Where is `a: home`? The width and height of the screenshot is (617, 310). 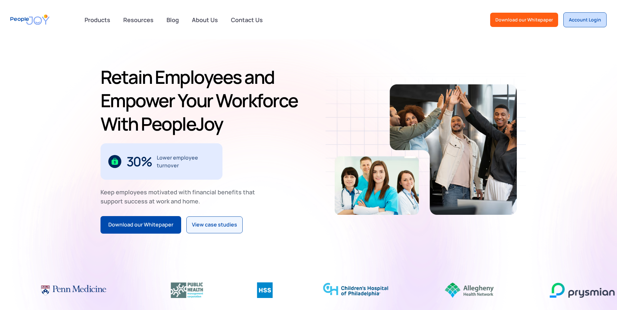
a: home is located at coordinates (30, 20).